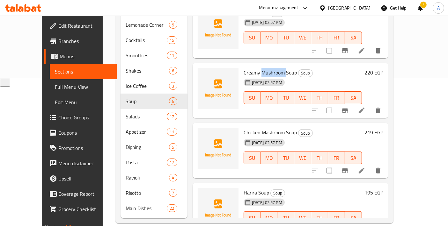 The width and height of the screenshot is (448, 226). I want to click on div: Ravioli, so click(147, 178).